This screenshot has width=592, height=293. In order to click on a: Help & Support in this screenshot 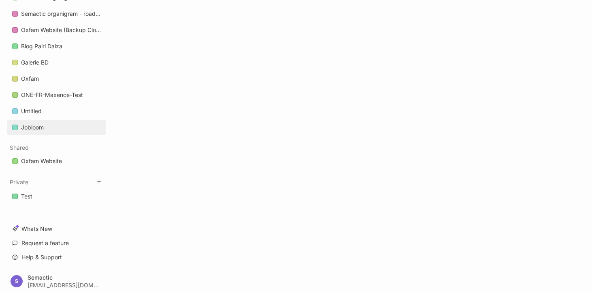, I will do `click(56, 257)`.